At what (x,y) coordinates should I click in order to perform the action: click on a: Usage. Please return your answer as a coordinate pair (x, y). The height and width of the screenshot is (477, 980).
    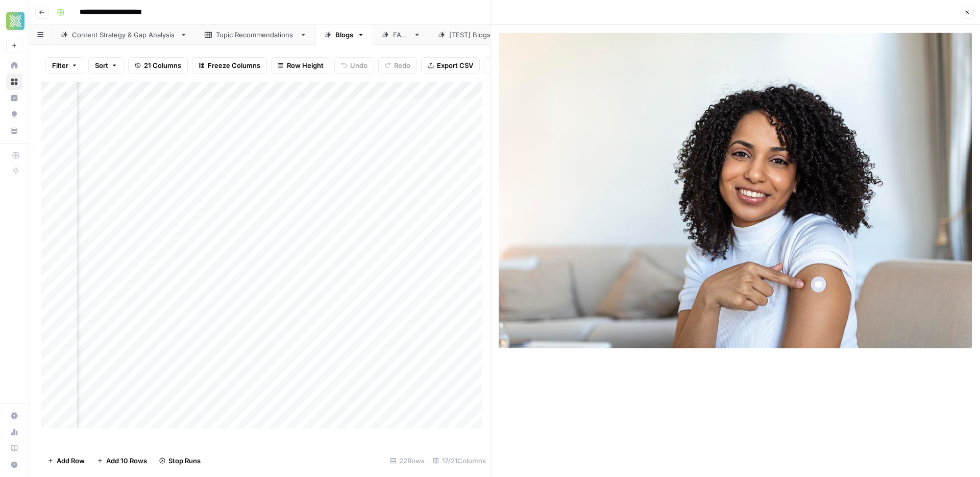
    Looking at the image, I should click on (14, 432).